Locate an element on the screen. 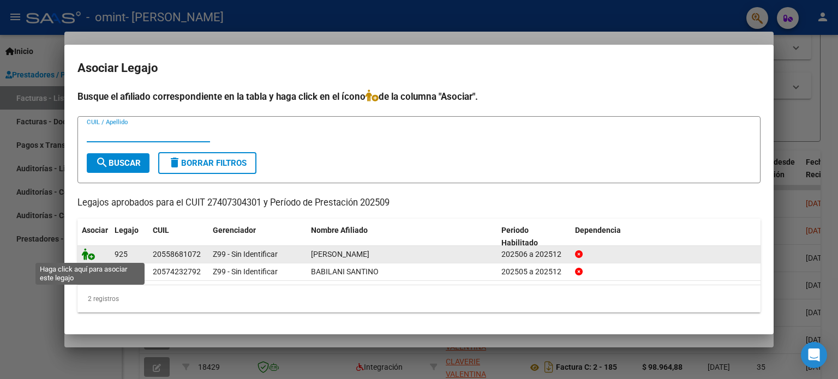 The image size is (838, 379). div: 20558681072 is located at coordinates (177, 254).